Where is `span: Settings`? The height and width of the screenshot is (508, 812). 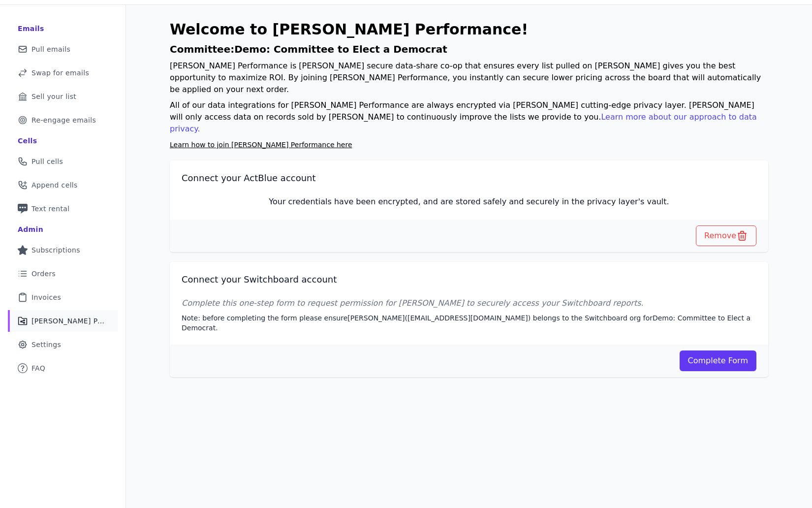
span: Settings is located at coordinates (46, 344).